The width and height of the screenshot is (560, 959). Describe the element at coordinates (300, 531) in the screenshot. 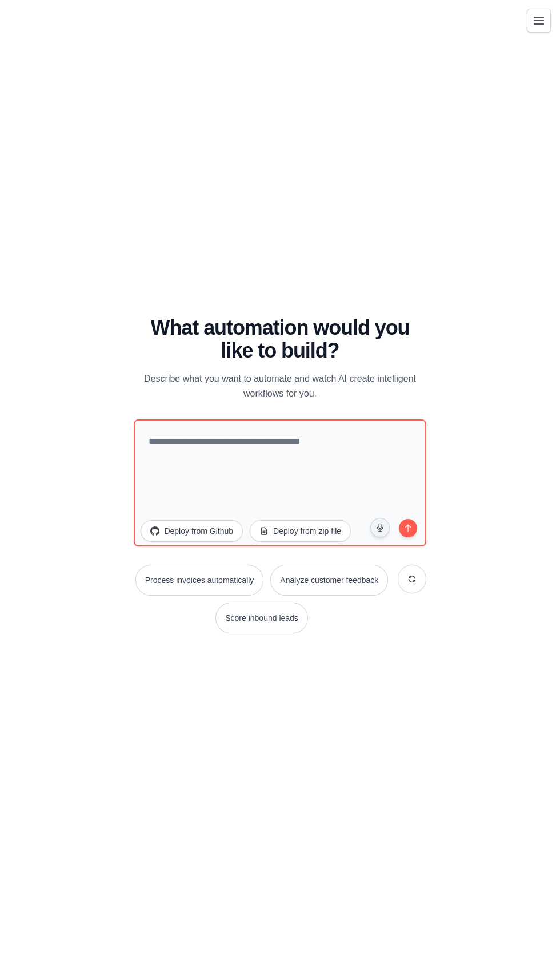

I see `button: Deploy from zip file` at that location.